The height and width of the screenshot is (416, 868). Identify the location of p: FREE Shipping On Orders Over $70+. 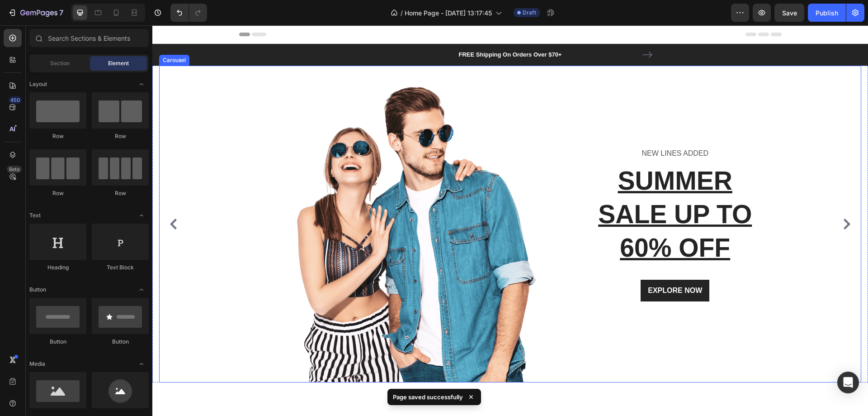
(358, 29).